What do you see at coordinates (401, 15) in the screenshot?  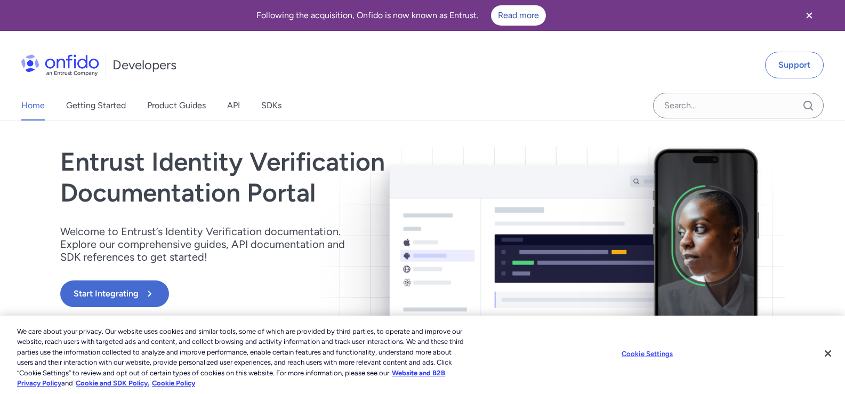 I see `div: Following the acquisition, Onfido is now known as Entrust.` at bounding box center [401, 15].